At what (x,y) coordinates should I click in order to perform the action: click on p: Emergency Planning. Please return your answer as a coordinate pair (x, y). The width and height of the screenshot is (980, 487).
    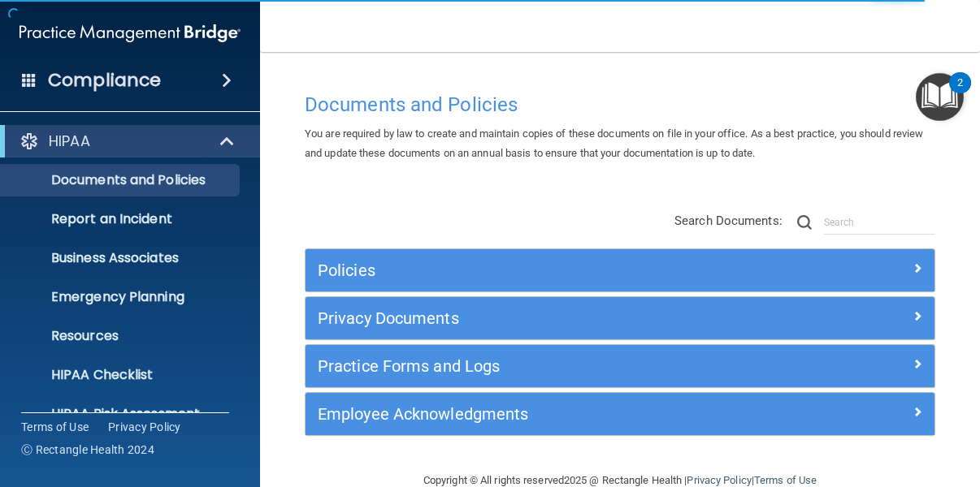
    Looking at the image, I should click on (121, 297).